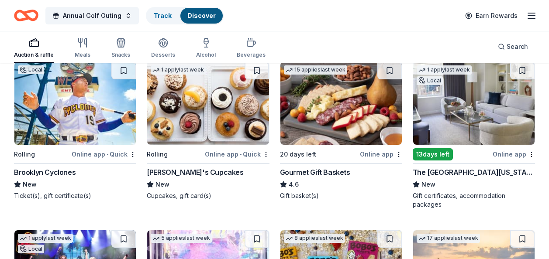 This screenshot has height=259, width=549. I want to click on button: TrackDiscover, so click(185, 16).